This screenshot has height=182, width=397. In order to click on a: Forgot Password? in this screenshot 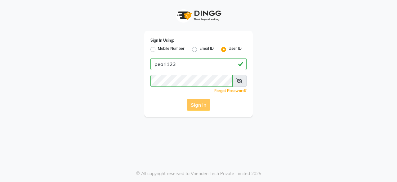, I will do `click(231, 90)`.